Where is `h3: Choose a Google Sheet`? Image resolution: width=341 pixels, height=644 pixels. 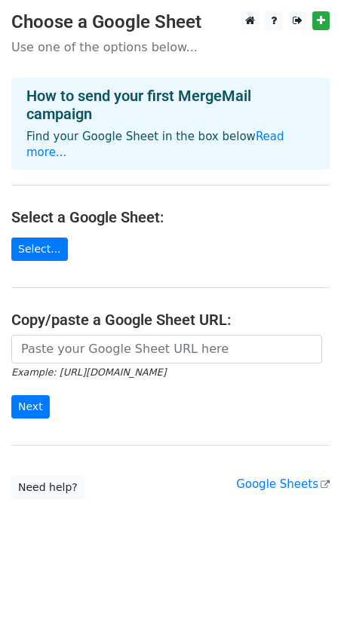 h3: Choose a Google Sheet is located at coordinates (170, 22).